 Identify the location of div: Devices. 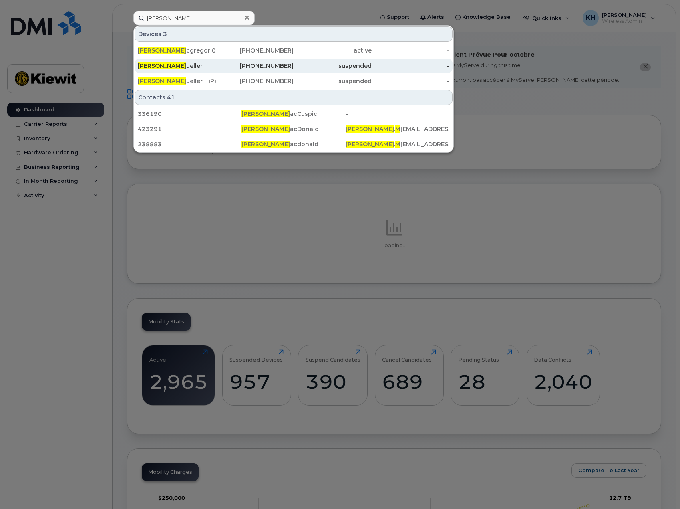
(294, 34).